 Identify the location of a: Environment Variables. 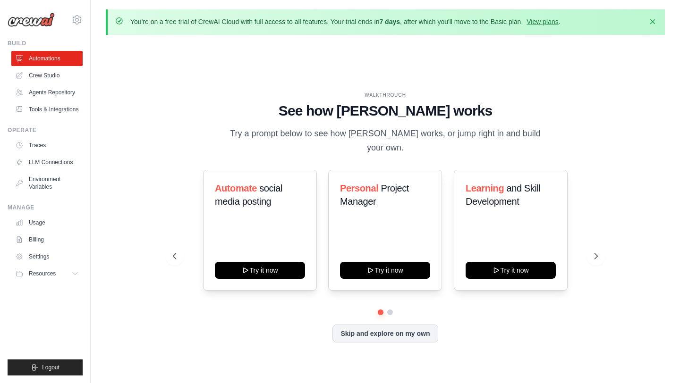
(47, 183).